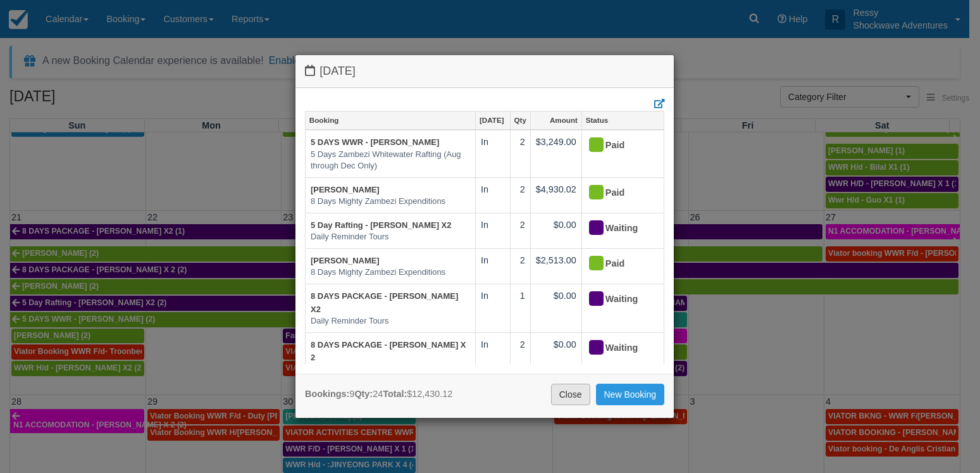 This screenshot has width=980, height=473. Describe the element at coordinates (555, 153) in the screenshot. I see `td: $3,249.00` at that location.